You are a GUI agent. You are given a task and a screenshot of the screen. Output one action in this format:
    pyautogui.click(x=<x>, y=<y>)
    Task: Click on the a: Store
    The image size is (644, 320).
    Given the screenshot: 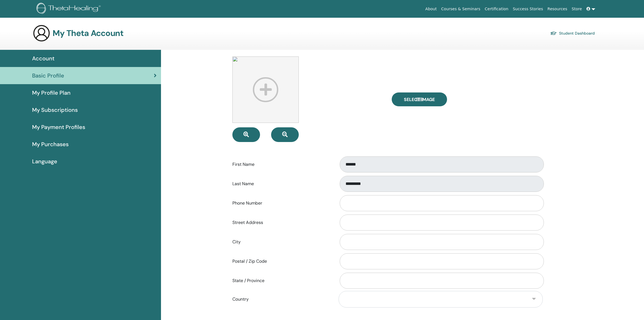 What is the action you would take?
    pyautogui.click(x=577, y=9)
    